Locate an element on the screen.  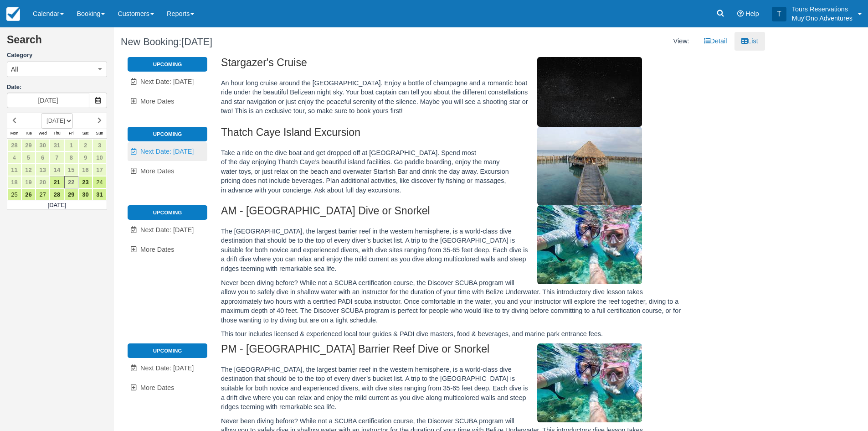
th: Fri is located at coordinates (71, 134).